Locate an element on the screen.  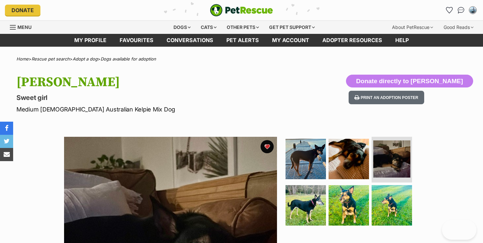
a: Adopt a dog is located at coordinates (85, 59).